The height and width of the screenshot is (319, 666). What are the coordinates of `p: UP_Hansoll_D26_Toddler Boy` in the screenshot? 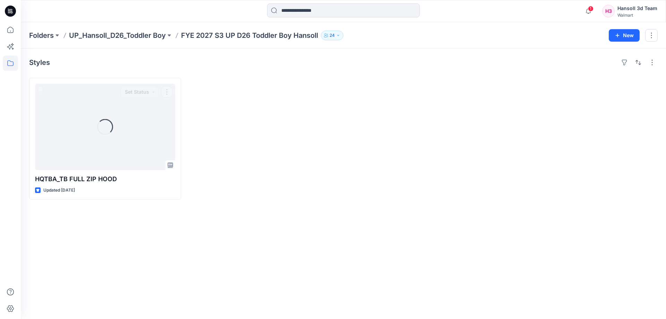 It's located at (117, 35).